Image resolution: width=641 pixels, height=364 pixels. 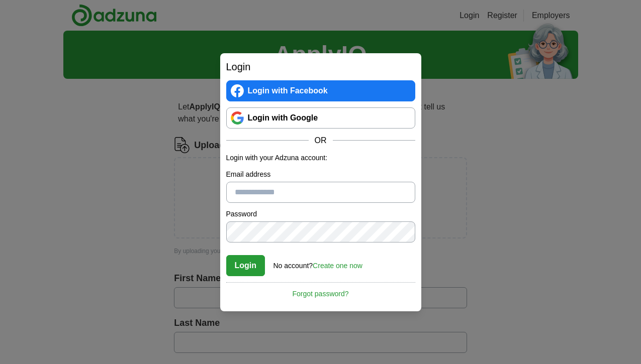 What do you see at coordinates (321, 214) in the screenshot?
I see `label: Password` at bounding box center [321, 214].